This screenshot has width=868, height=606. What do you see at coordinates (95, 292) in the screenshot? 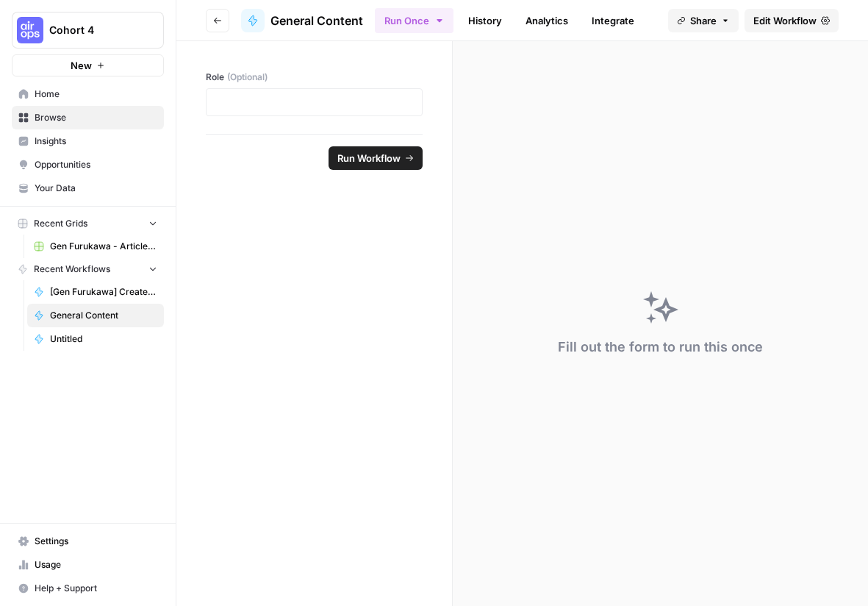
I see `a: [Gen Furukawa] Create LLM Outline` at bounding box center [95, 292].